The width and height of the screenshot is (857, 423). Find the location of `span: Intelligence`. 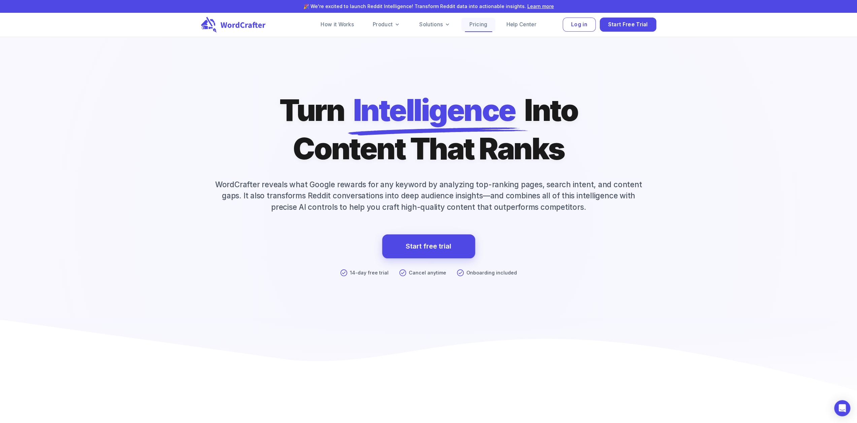

span: Intelligence is located at coordinates (434, 110).